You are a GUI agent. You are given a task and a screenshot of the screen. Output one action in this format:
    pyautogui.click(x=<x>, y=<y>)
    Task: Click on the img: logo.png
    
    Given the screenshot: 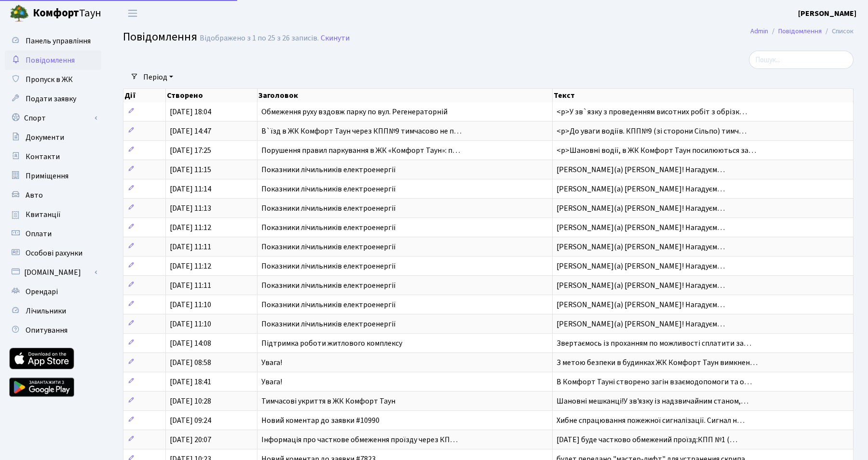 What is the action you would take?
    pyautogui.click(x=20, y=13)
    